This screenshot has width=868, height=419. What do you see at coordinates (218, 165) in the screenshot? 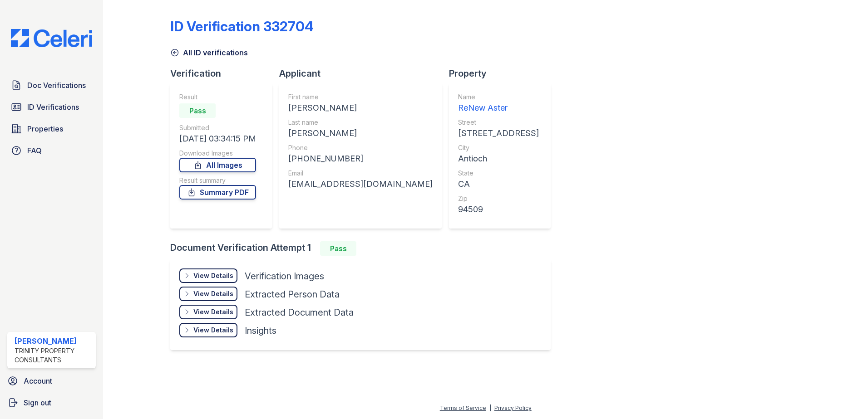
I see `a: All Images` at bounding box center [218, 165].